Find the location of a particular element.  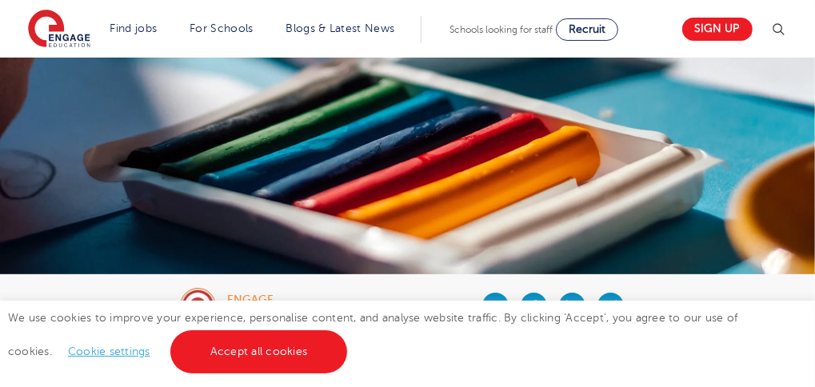

a: For Schools is located at coordinates (221, 28).